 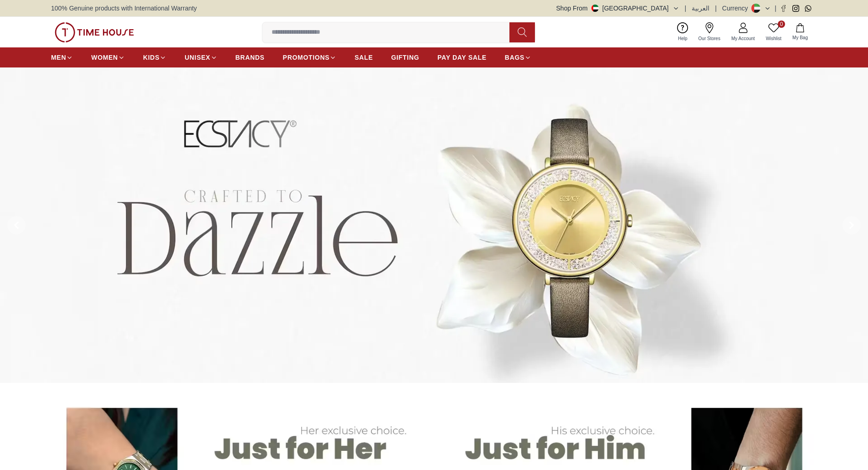 What do you see at coordinates (58, 58) in the screenshot?
I see `span: MEN` at bounding box center [58, 58].